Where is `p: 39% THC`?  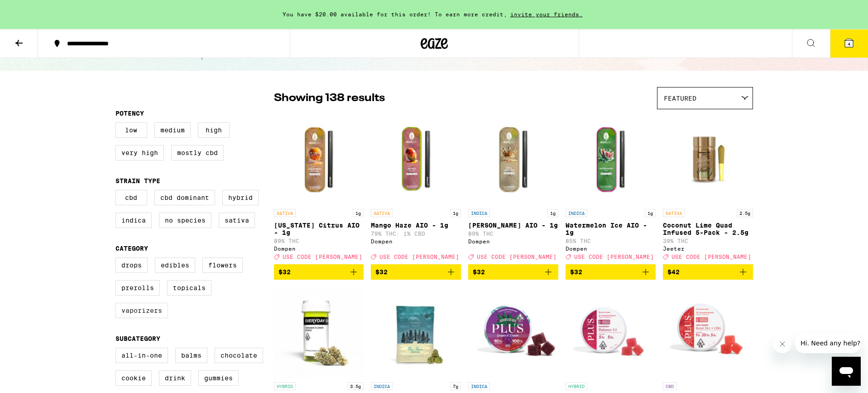
p: 39% THC is located at coordinates (707, 240).